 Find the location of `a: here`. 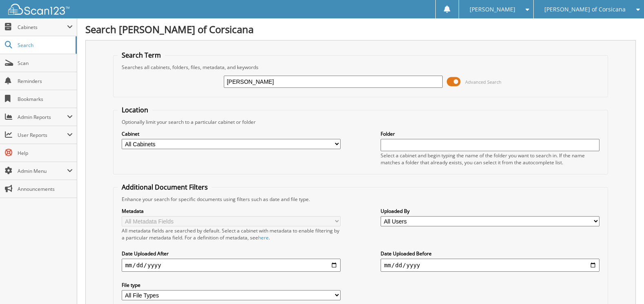

a: here is located at coordinates (264, 238).